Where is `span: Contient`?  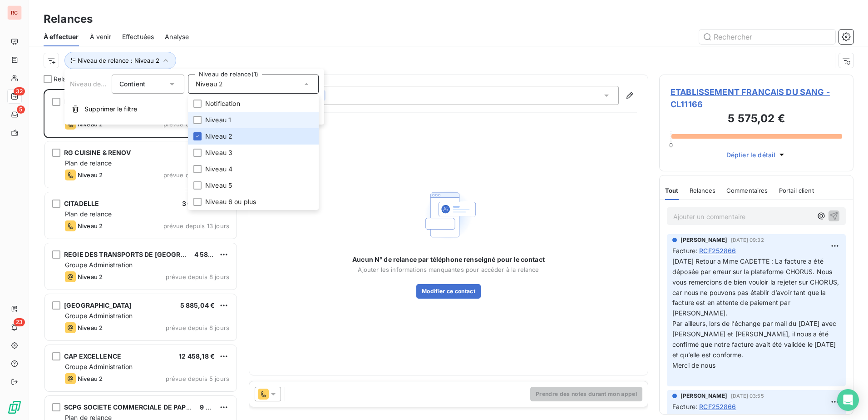
span: Contient is located at coordinates (132, 84).